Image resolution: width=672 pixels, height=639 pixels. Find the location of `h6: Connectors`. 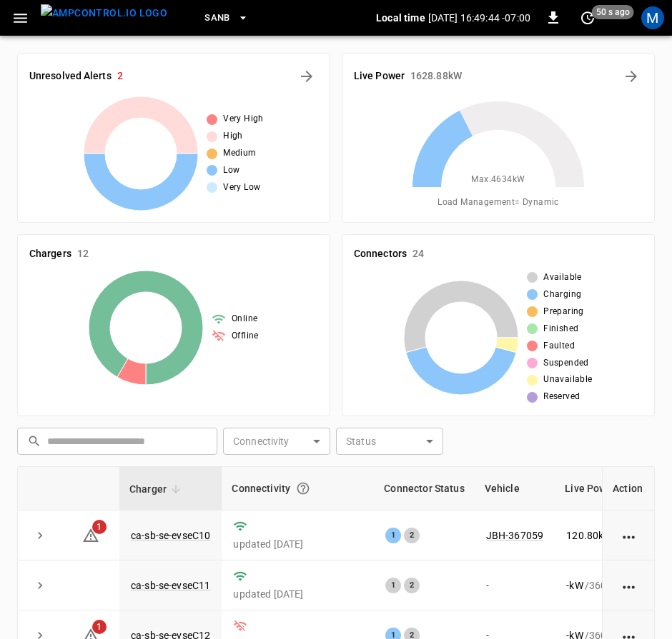

h6: Connectors is located at coordinates (380, 254).